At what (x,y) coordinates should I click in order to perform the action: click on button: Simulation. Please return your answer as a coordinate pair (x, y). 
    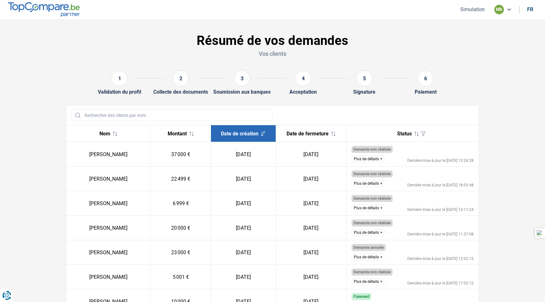
    Looking at the image, I should click on (472, 9).